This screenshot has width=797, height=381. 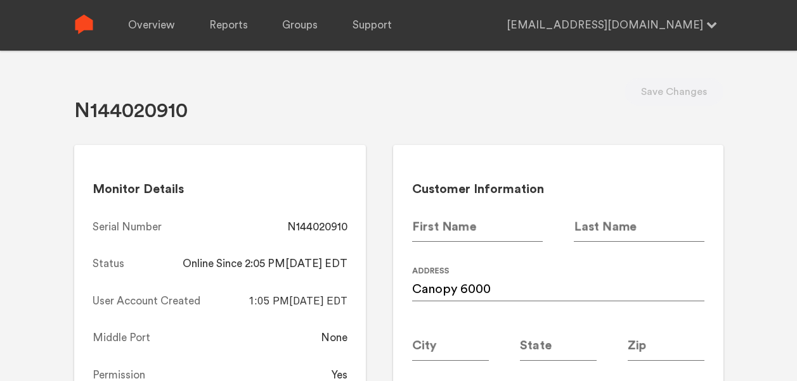 I want to click on h1: N144020910, so click(x=131, y=111).